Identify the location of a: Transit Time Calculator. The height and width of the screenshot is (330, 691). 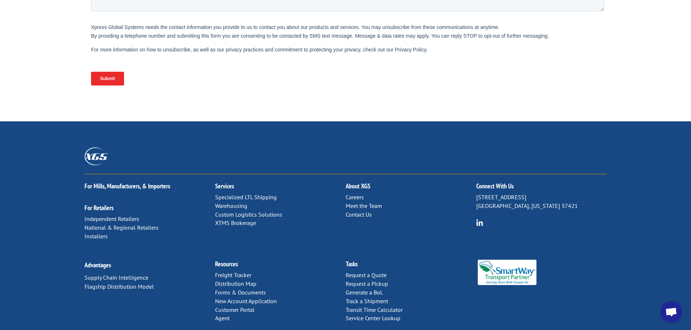
(374, 310).